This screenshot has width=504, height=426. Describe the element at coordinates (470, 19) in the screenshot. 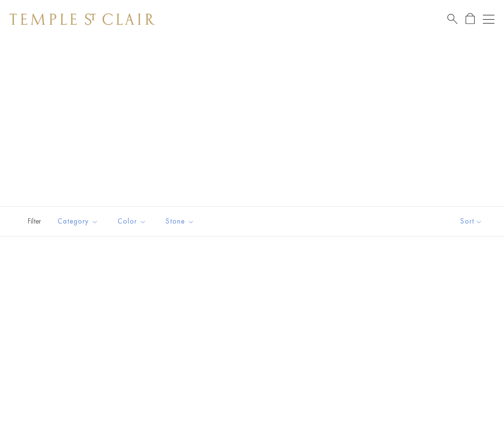

I see `a: Open Shopping Bag` at that location.